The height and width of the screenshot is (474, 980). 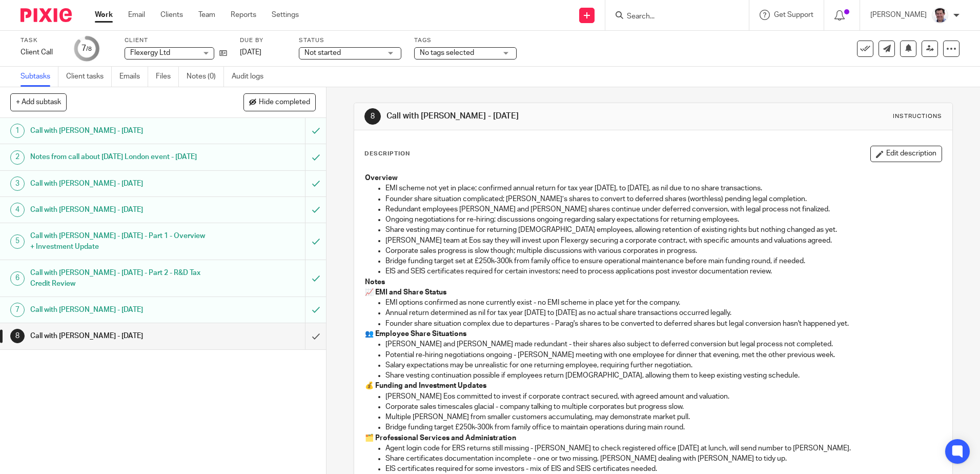 I want to click on input: Search, so click(x=672, y=17).